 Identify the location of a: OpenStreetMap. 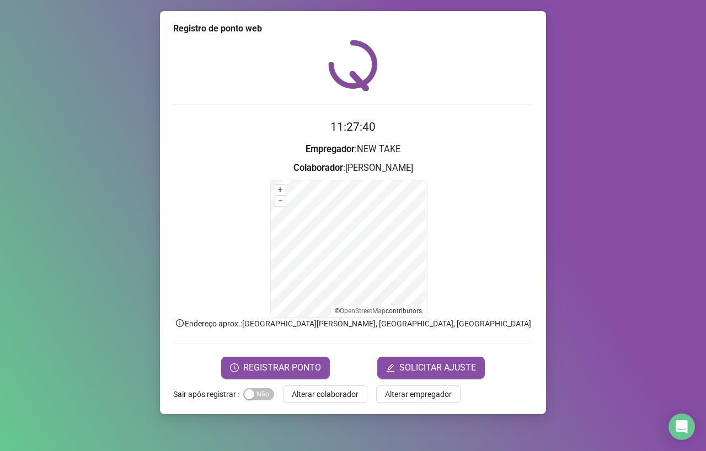
(363, 311).